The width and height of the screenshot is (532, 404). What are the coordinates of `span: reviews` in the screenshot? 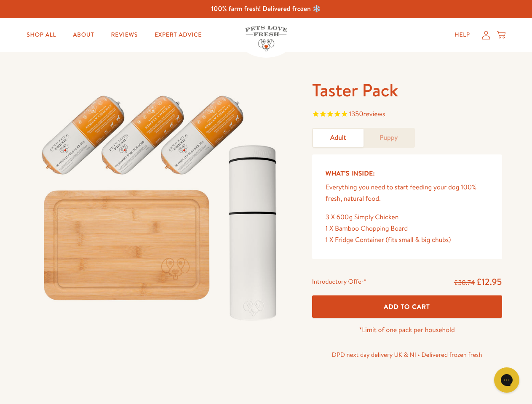 It's located at (375, 114).